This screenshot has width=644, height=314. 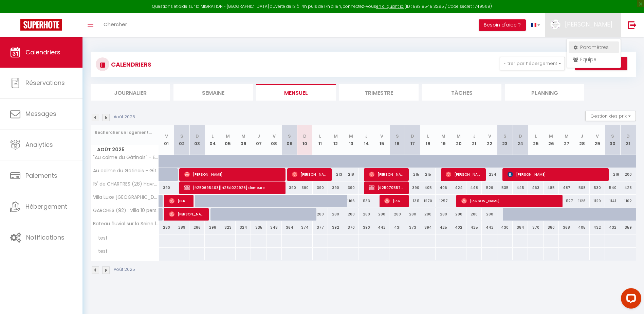 I want to click on li: Planning, so click(x=545, y=92).